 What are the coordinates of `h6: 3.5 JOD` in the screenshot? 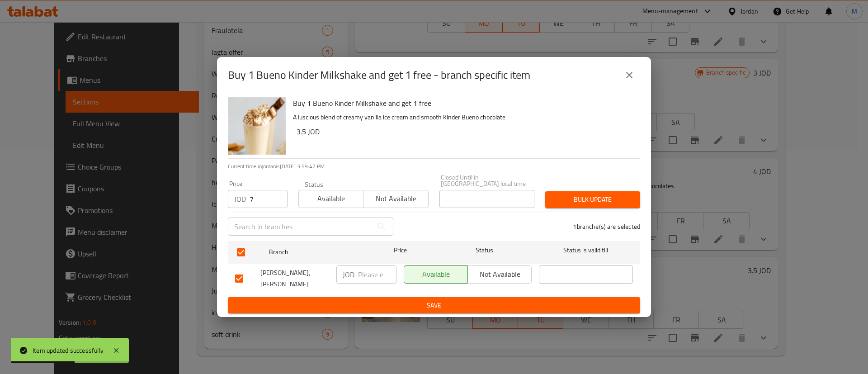 It's located at (465, 132).